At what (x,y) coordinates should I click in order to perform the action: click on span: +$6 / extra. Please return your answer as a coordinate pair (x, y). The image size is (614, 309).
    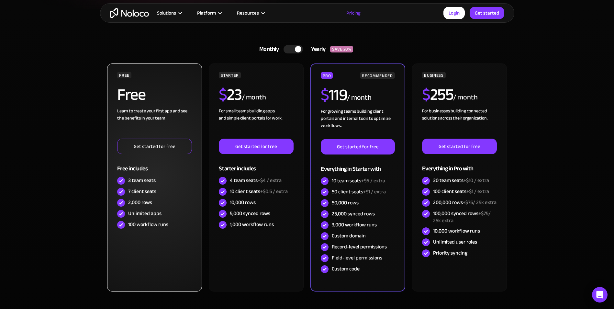
    Looking at the image, I should click on (373, 181).